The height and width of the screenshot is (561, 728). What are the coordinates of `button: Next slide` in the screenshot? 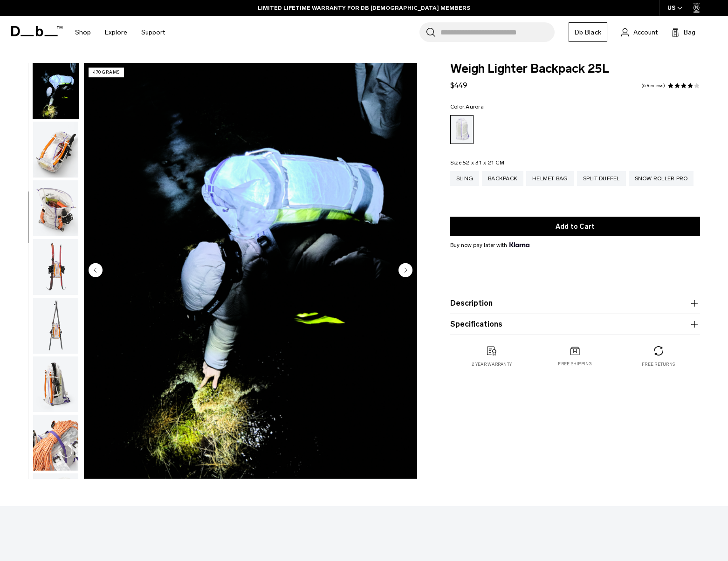 It's located at (406, 270).